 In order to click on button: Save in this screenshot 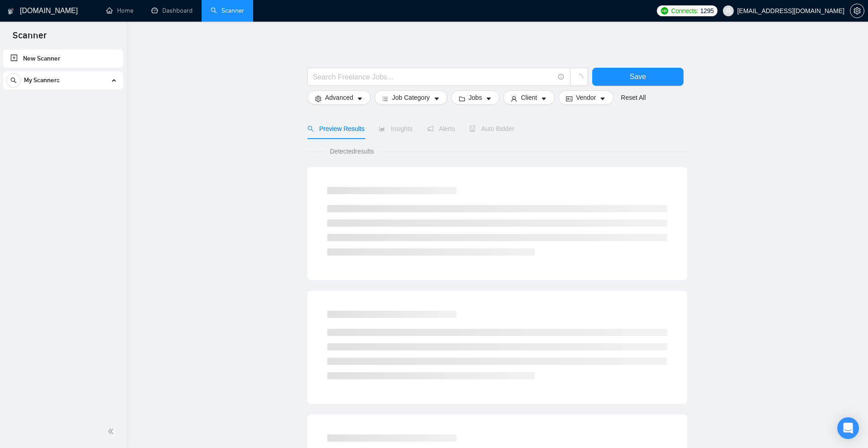, I will do `click(638, 77)`.